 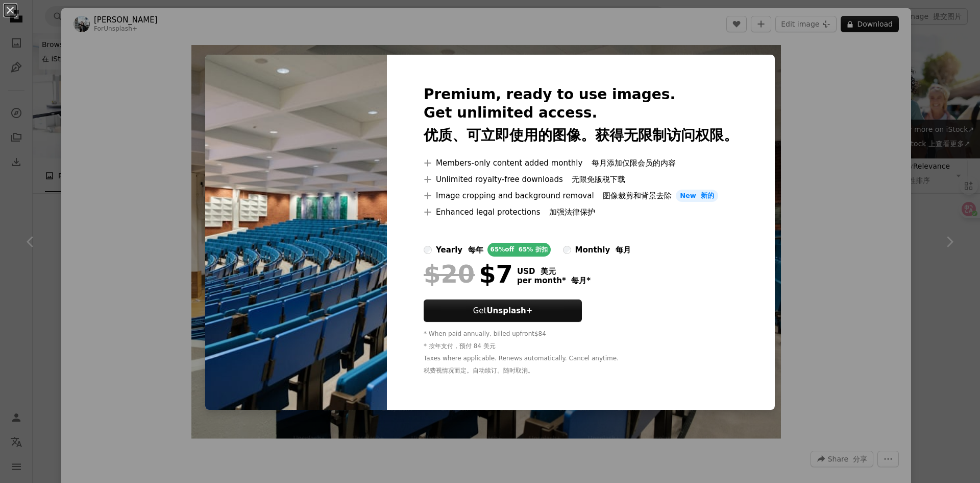 I want to click on img: premium_photo-1680807988328-7ba28ad24d9f, so click(x=296, y=232).